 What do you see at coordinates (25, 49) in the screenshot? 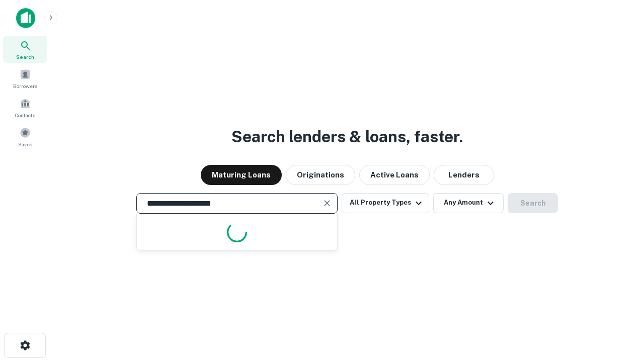
I see `div: Search` at bounding box center [25, 49].